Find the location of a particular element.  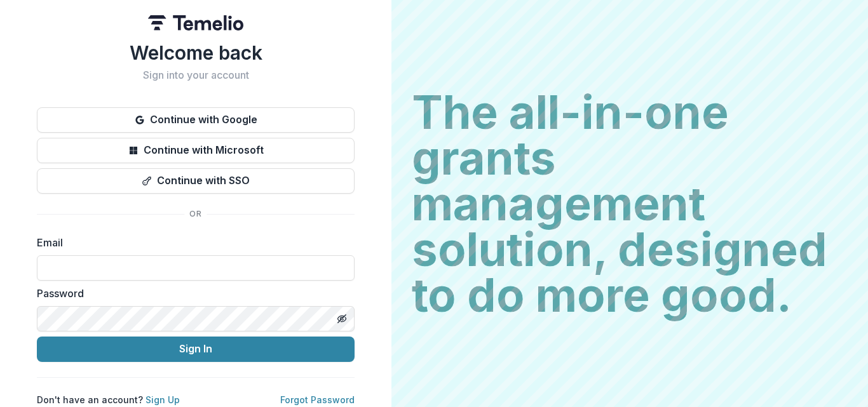

label: Password is located at coordinates (192, 294).